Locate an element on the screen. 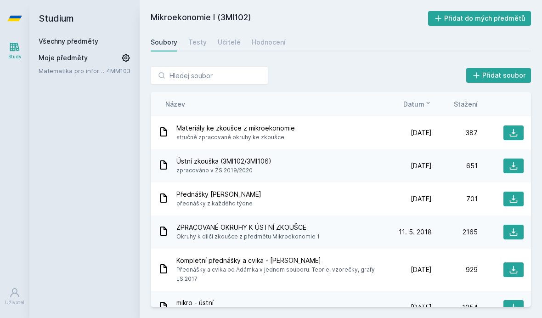 The image size is (542, 318). div: 387 is located at coordinates (455, 133).